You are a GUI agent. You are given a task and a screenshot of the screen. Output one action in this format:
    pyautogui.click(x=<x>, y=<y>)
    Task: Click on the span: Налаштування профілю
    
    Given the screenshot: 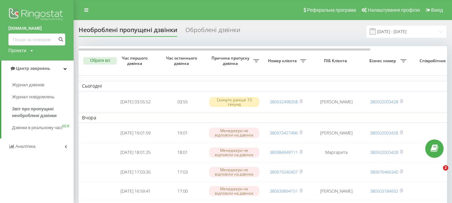 What is the action you would take?
    pyautogui.click(x=394, y=10)
    